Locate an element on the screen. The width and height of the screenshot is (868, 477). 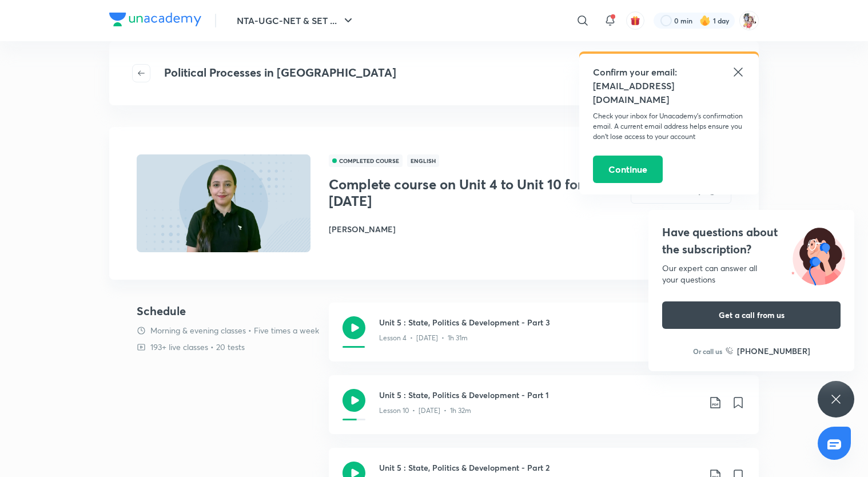
img: streak is located at coordinates (705, 20).